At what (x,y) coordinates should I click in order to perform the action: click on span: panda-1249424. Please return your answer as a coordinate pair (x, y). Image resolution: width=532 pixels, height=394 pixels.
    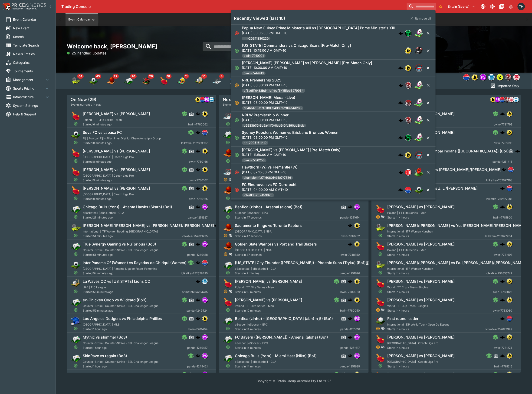
    Looking at the image, I should click on (197, 310).